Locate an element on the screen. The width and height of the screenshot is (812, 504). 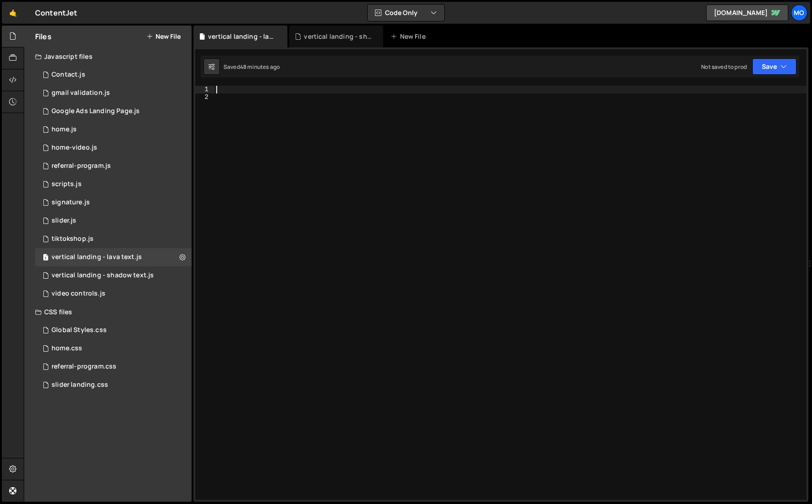
div: 10184/38499.css is located at coordinates (113, 330).